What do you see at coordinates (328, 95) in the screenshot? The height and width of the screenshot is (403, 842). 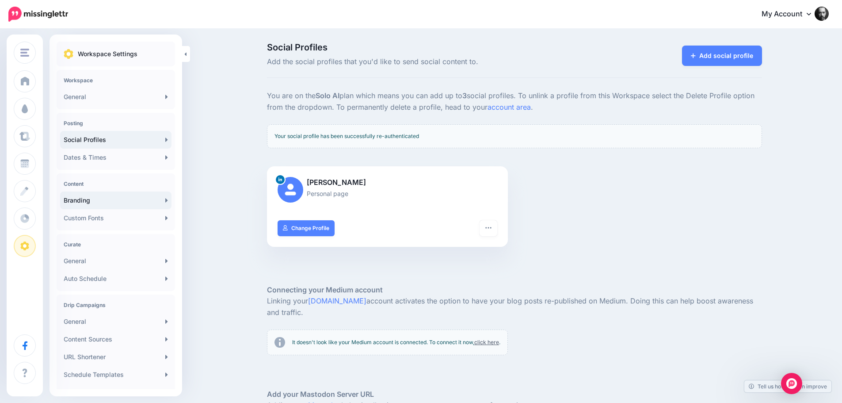 I see `b: Solo AI` at bounding box center [328, 95].